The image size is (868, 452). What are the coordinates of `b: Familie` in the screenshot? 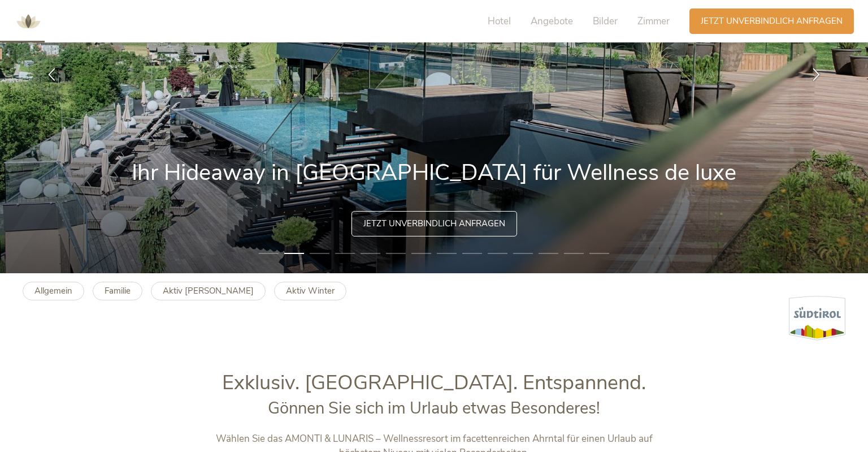 It's located at (117, 291).